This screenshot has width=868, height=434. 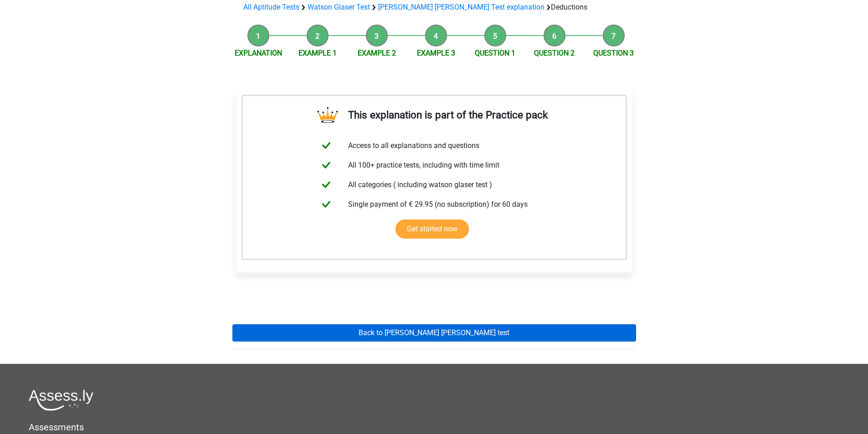 I want to click on div: Many websites use Gogolo Analytics to measure how many visitors the site has per day and which we..., so click(x=434, y=160).